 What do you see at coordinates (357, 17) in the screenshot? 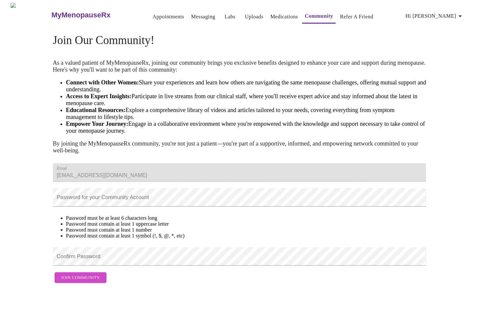
I see `button: Refer a Friend` at bounding box center [357, 17].